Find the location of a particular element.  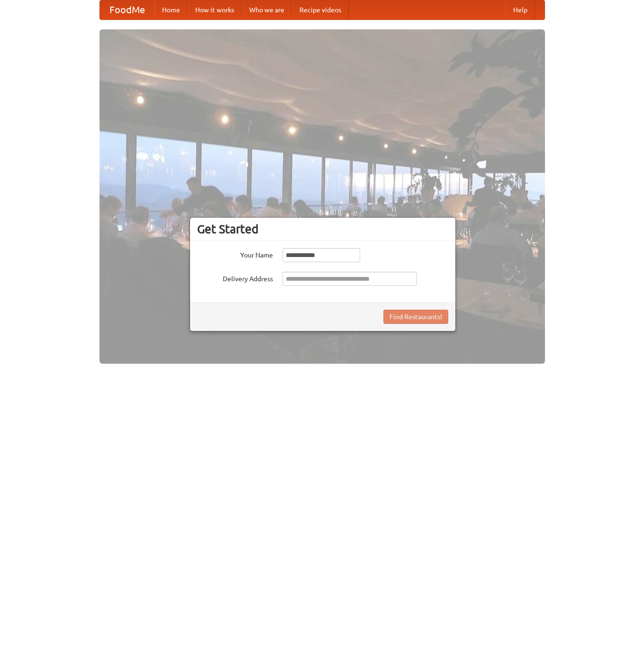

a: Help is located at coordinates (520, 10).